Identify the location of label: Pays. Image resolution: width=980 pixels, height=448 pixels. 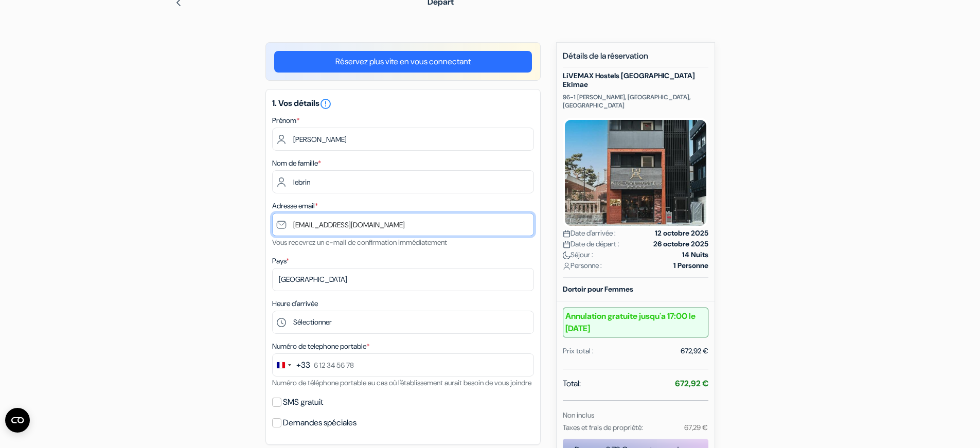
(280, 261).